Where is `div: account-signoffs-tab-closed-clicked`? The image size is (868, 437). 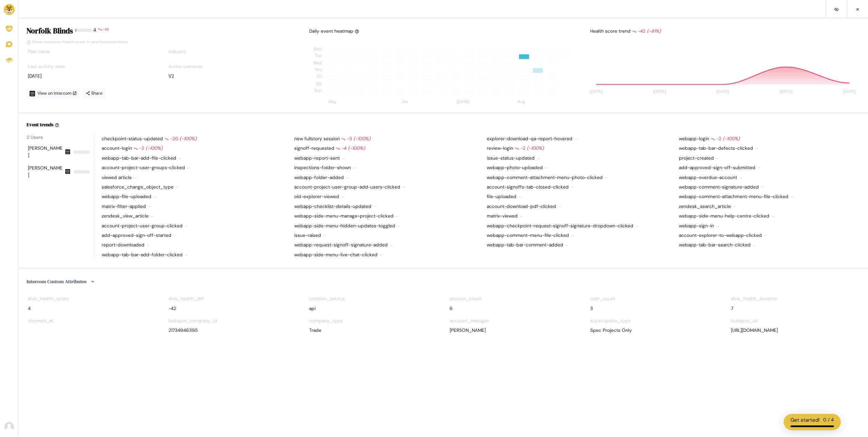
div: account-signoffs-tab-closed-clicked is located at coordinates (576, 187).